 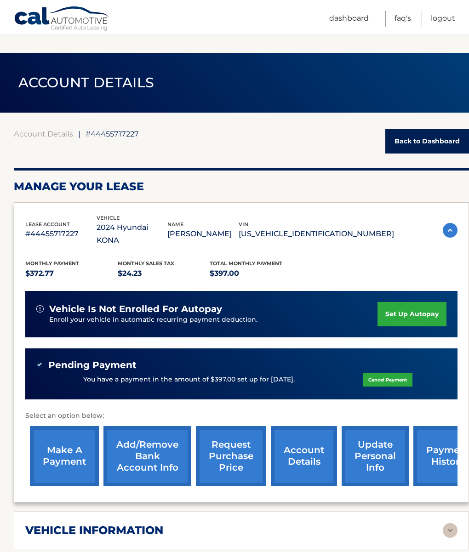 What do you see at coordinates (164, 273) in the screenshot?
I see `p: $24.23` at bounding box center [164, 273].